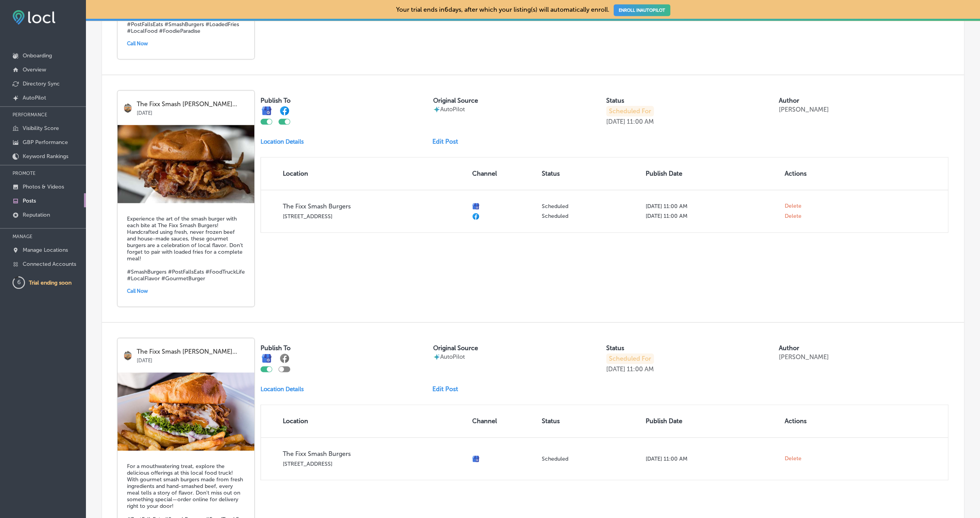  Describe the element at coordinates (34, 70) in the screenshot. I see `p: Overview` at that location.